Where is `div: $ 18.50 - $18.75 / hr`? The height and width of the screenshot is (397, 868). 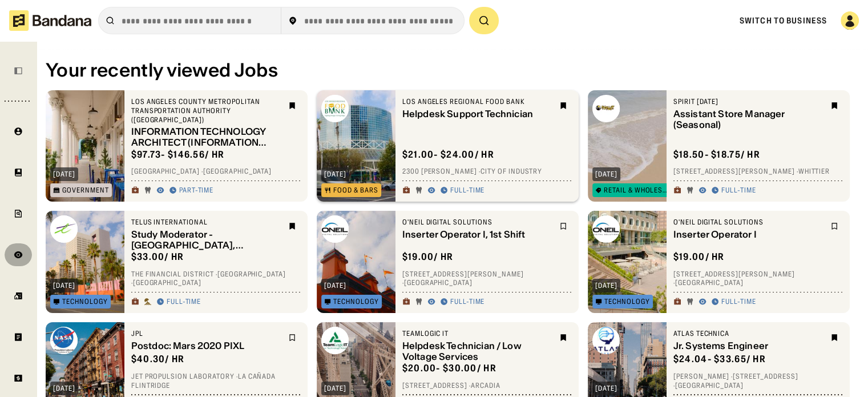
div: $ 18.50 - $18.75 / hr is located at coordinates (717, 155).